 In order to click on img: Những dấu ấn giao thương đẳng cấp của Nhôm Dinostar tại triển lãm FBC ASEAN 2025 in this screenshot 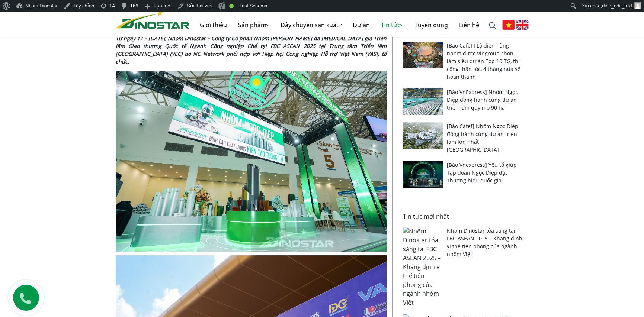, I will do `click(251, 161)`.